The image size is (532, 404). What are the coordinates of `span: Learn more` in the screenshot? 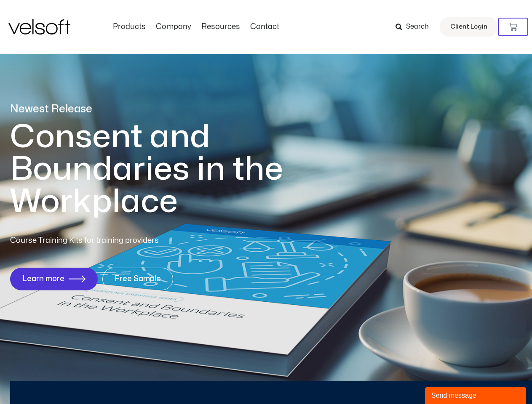 It's located at (43, 279).